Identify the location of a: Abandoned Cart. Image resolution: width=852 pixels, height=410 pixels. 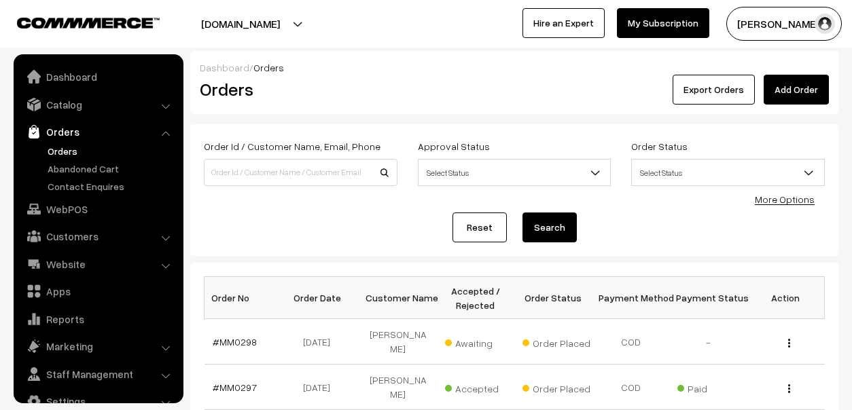
(111, 169).